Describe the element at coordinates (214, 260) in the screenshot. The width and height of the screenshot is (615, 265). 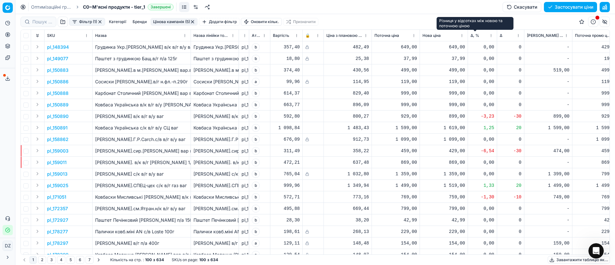
I see `strong: 634` at that location.